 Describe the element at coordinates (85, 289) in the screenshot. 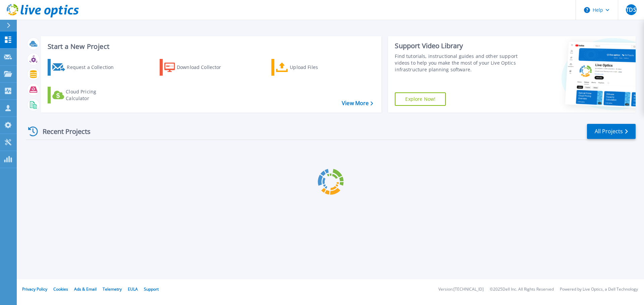

I see `a: Ads & Email` at that location.